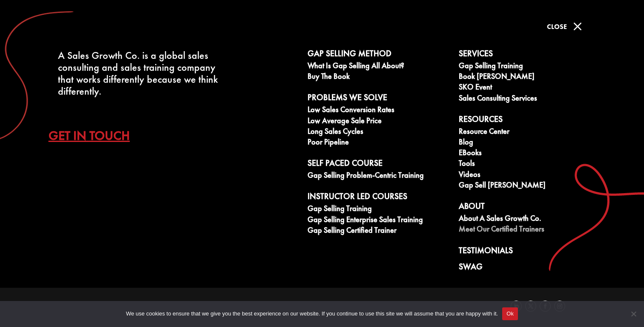  I want to click on a: SKO Event, so click(529, 88).